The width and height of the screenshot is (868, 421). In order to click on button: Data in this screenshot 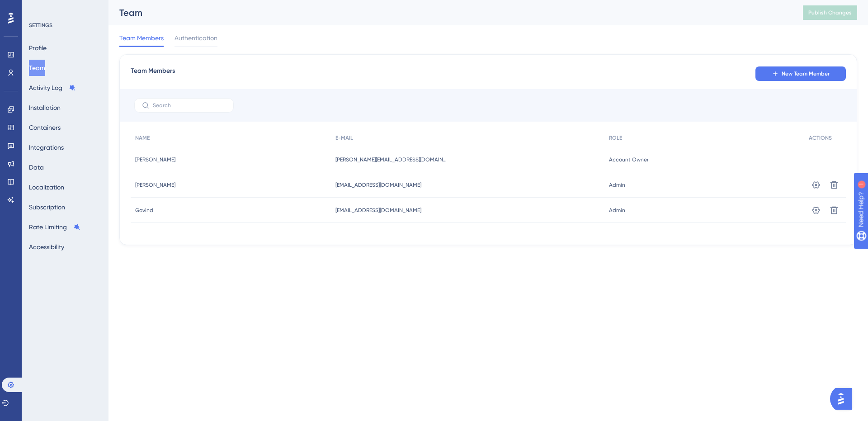, I will do `click(36, 168)`.